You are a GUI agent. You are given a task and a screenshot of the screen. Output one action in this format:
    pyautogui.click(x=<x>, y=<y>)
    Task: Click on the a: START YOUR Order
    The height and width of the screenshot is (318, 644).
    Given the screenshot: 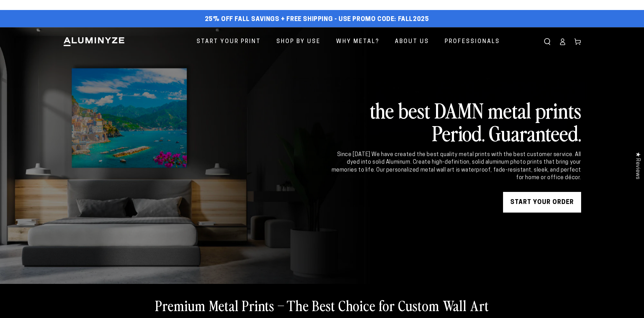 What is the action you would take?
    pyautogui.click(x=542, y=202)
    